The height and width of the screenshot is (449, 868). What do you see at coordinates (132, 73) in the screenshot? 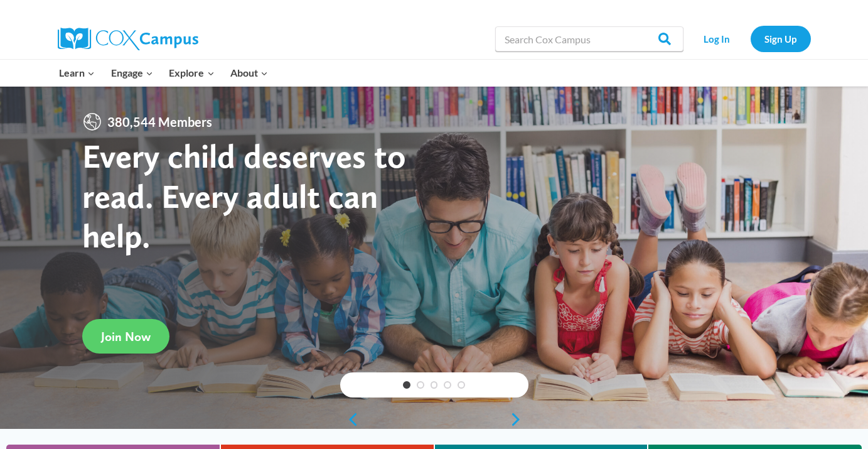
I see `span: Engage` at bounding box center [132, 73].